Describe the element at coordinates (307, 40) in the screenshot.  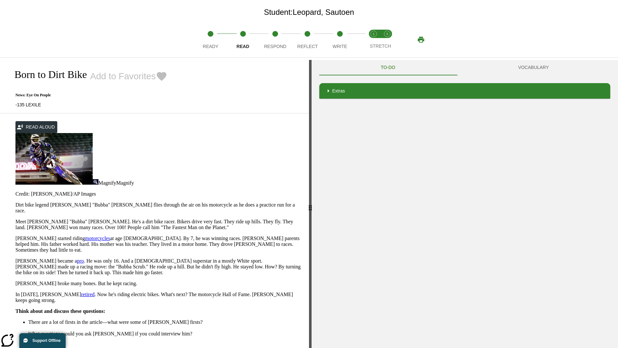
I see `button: Reflect step 4 of 5` at that location.